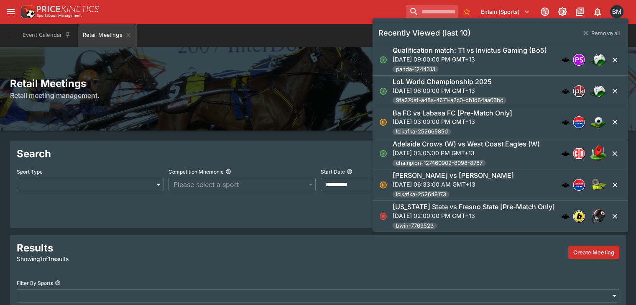  What do you see at coordinates (616, 12) in the screenshot?
I see `div: Byron Monk` at bounding box center [616, 12].